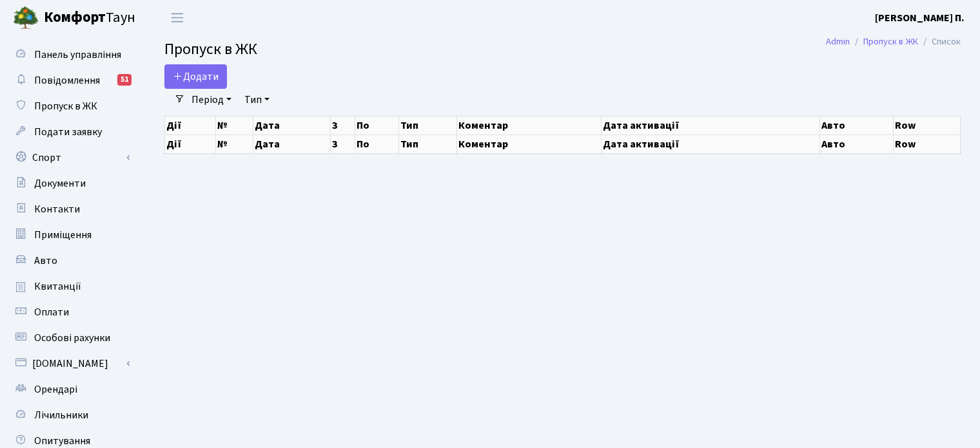 The height and width of the screenshot is (448, 980). What do you see at coordinates (52, 312) in the screenshot?
I see `span: Оплати` at bounding box center [52, 312].